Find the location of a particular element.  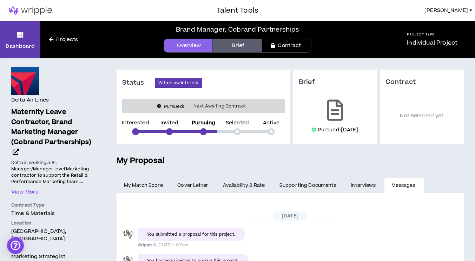

div: Brand Manager, Cobrand Partnerships is located at coordinates (237, 29).